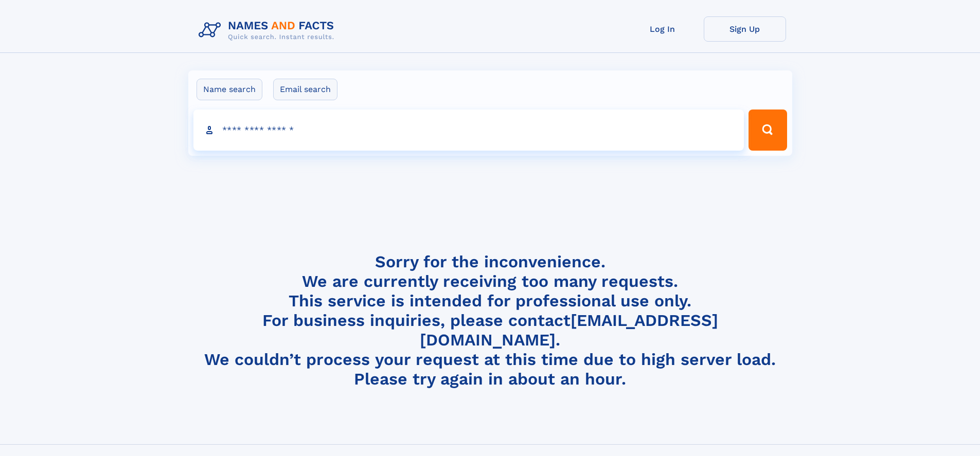  I want to click on h4: Sorry for the inconvenience. We are currently receiving too many requests. This service is intend..., so click(490, 320).